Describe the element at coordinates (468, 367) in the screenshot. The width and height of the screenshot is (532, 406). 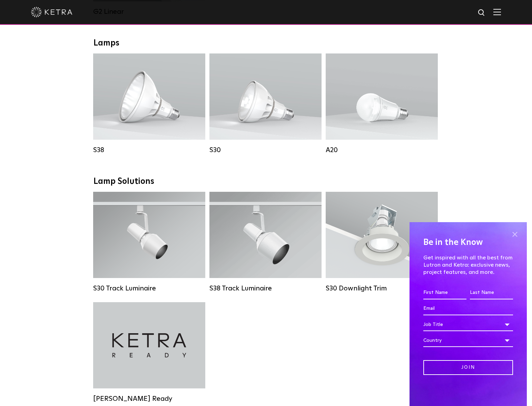
I see `input: Join` at that location.